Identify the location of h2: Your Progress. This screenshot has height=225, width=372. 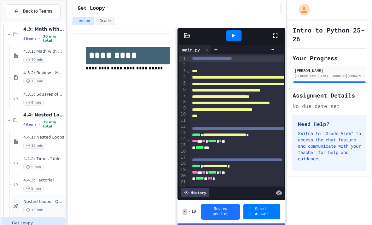
(329, 58).